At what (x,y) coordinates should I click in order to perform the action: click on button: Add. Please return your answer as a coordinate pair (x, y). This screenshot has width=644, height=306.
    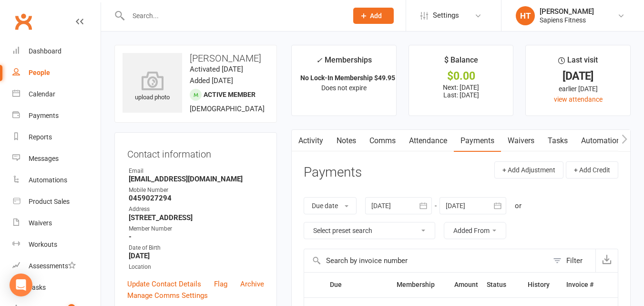
    Looking at the image, I should click on (373, 16).